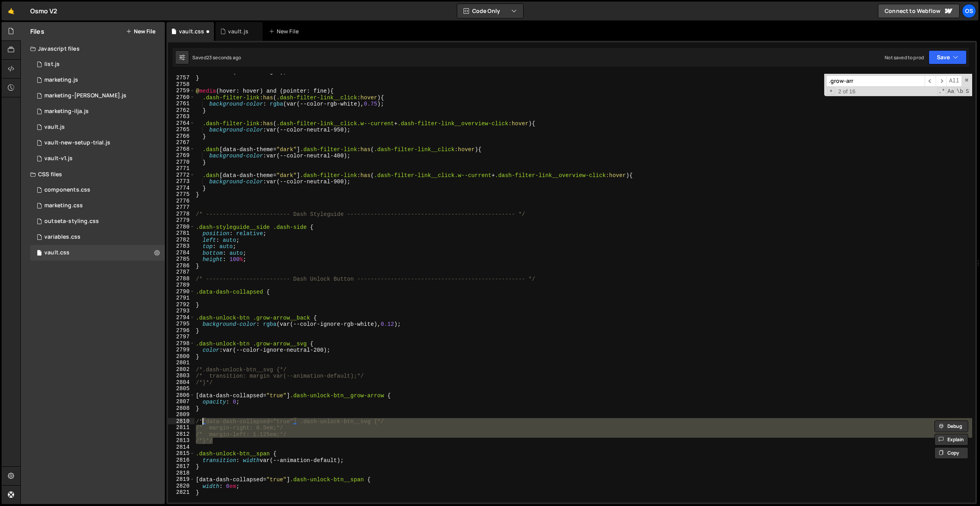 The width and height of the screenshot is (980, 506). I want to click on div: 2776, so click(181, 201).